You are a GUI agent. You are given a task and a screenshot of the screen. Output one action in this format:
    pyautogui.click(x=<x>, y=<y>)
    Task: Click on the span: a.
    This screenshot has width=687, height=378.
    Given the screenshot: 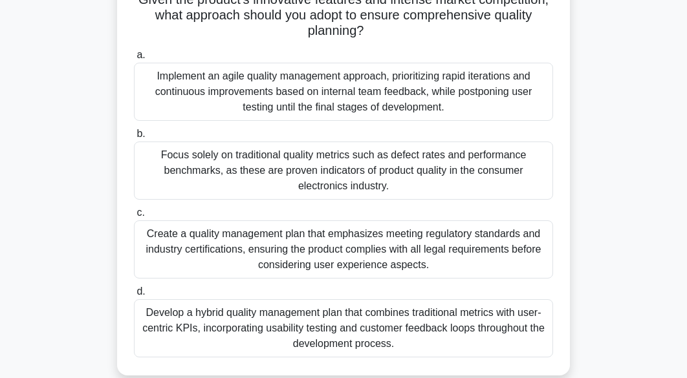 What is the action you would take?
    pyautogui.click(x=140, y=54)
    